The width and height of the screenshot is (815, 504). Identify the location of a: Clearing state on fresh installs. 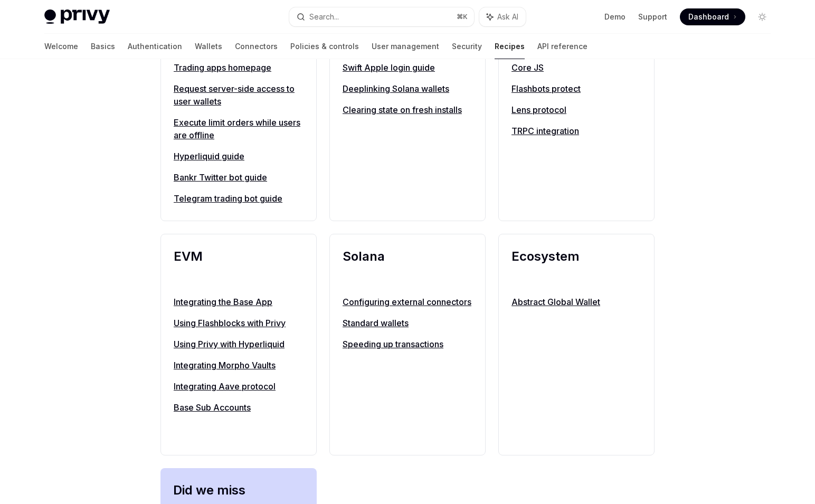
(408, 110).